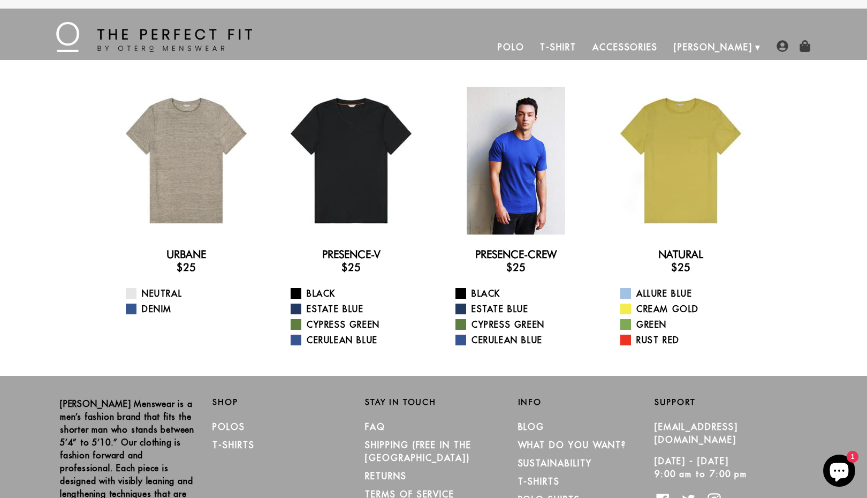  I want to click on a: FAQ, so click(375, 426).